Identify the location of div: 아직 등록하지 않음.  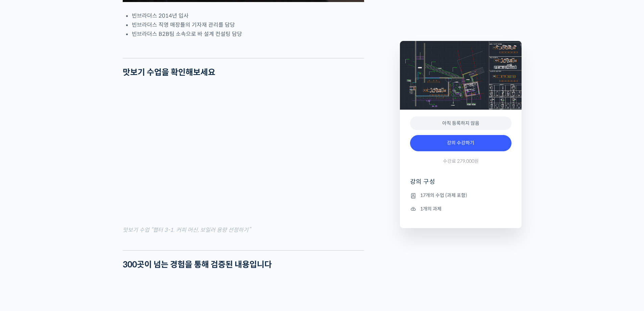
(461, 123).